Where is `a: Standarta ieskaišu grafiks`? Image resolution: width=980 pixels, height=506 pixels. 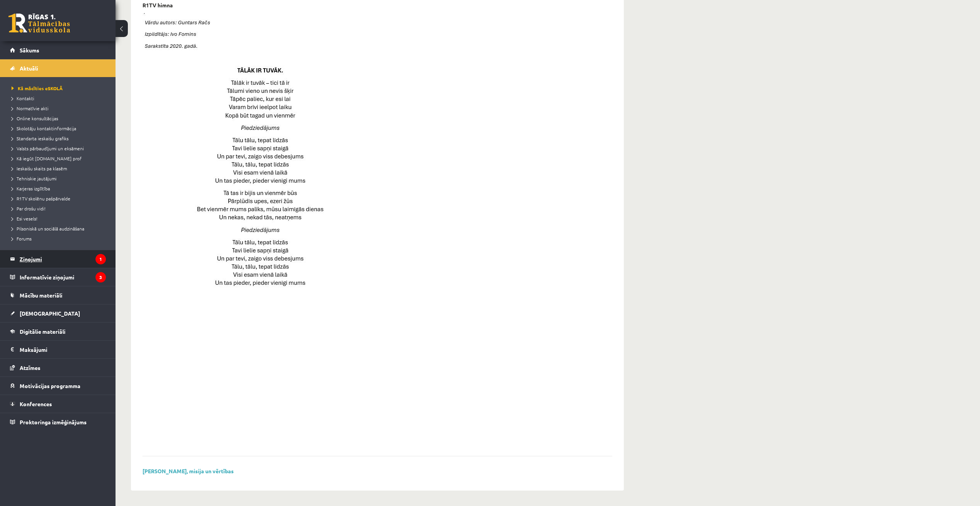 a: Standarta ieskaišu grafiks is located at coordinates (60, 139).